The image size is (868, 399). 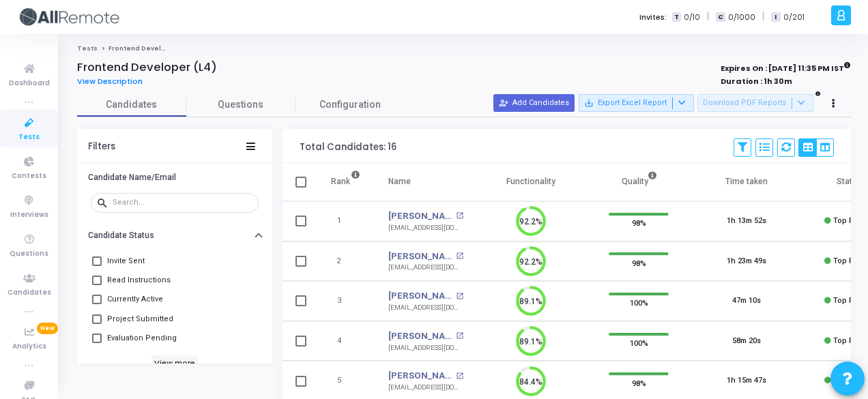 What do you see at coordinates (135, 300) in the screenshot?
I see `span: Currently Active` at bounding box center [135, 300].